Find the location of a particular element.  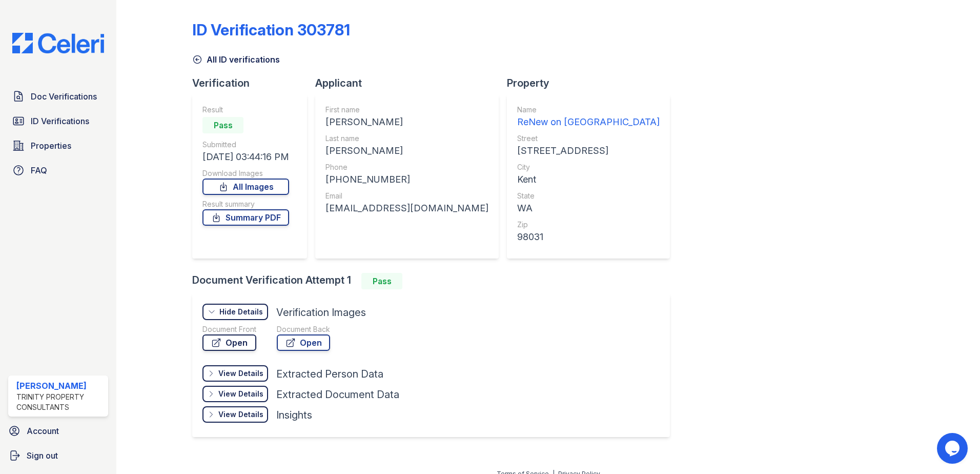

span: Account is located at coordinates (43, 431).